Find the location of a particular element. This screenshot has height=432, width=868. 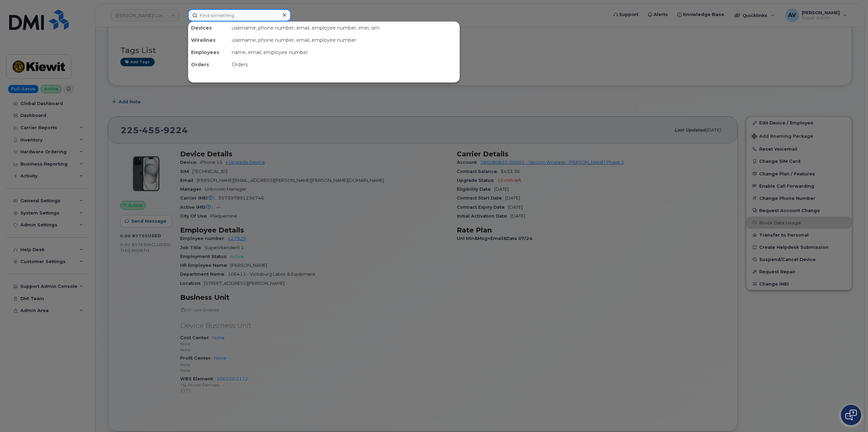

input: Find something... is located at coordinates (239, 16).